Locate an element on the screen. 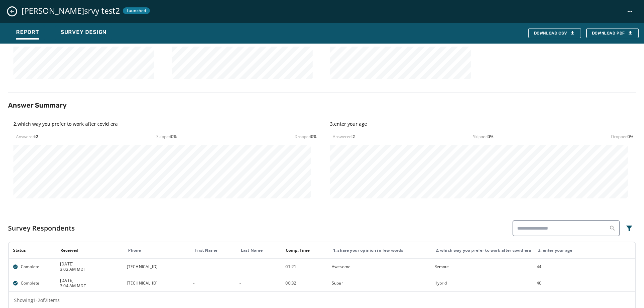 The width and height of the screenshot is (644, 308). span: Report is located at coordinates (28, 32).